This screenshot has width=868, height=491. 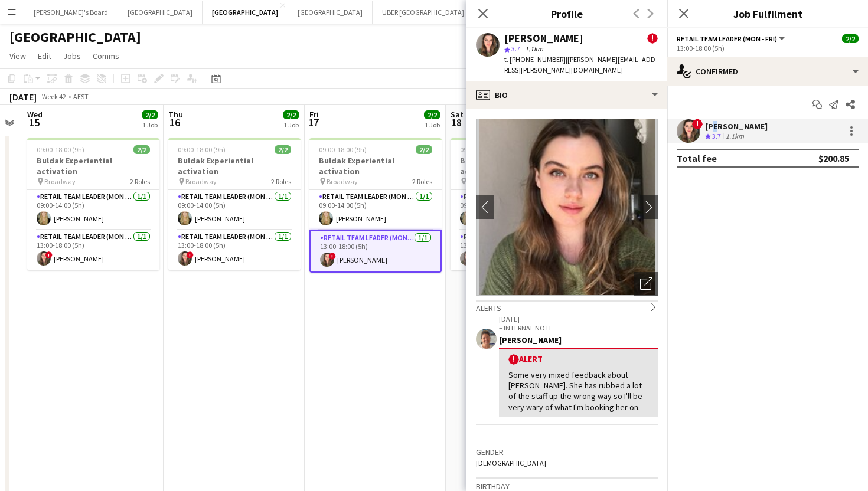 I want to click on span: 16, so click(x=175, y=122).